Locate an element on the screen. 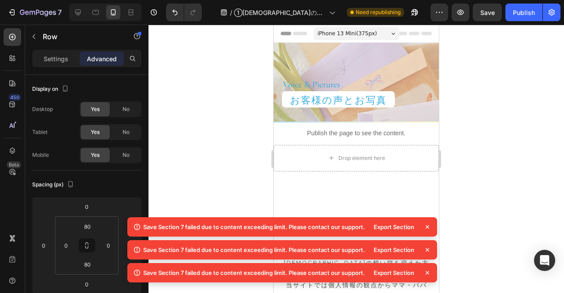 This screenshot has height=293, width=564. div: Tablet is located at coordinates (40, 132).